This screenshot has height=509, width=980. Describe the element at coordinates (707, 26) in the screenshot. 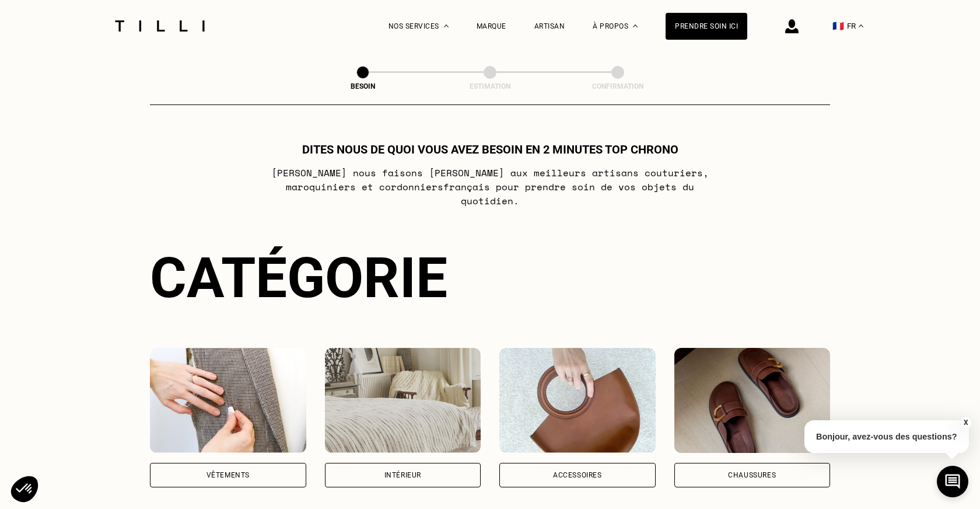

I see `a: Prendre soin ici` at that location.